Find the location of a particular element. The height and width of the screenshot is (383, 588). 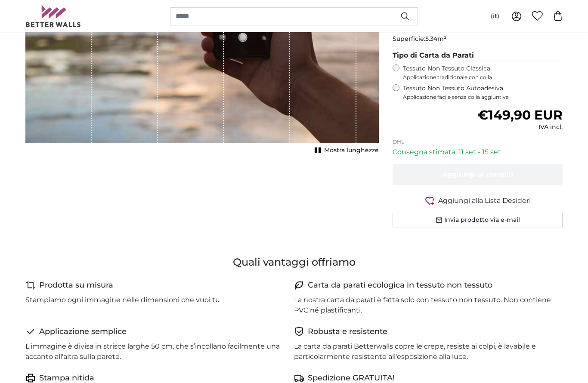

h4: Prodotta su misura is located at coordinates (76, 286).